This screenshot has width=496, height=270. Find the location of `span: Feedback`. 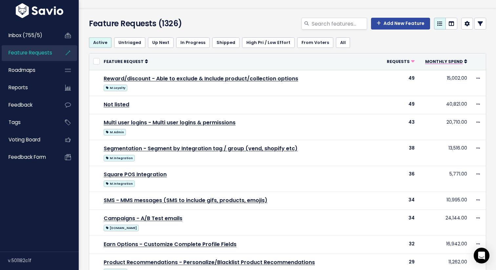

span: Feedback is located at coordinates (20, 105).